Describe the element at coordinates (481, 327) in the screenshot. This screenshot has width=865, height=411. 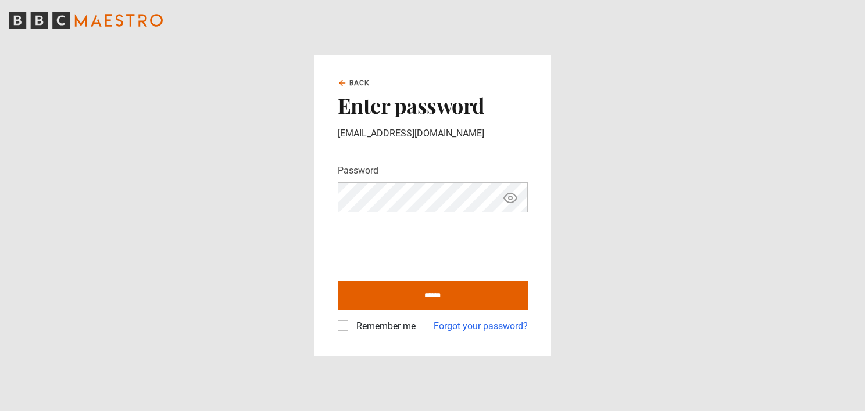
I see `a: Forgot your password?` at that location.